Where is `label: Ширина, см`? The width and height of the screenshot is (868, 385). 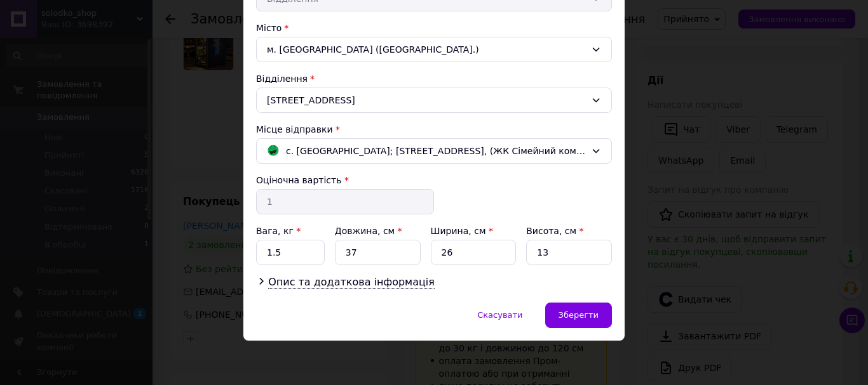 label: Ширина, см is located at coordinates (462, 231).